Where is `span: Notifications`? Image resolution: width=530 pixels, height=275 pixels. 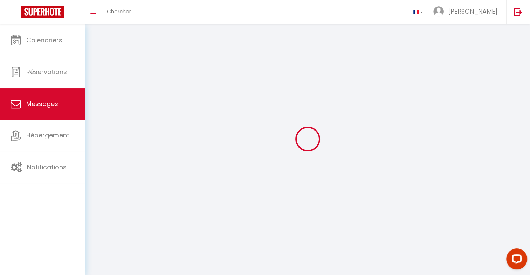
span: Notifications is located at coordinates (47, 167).